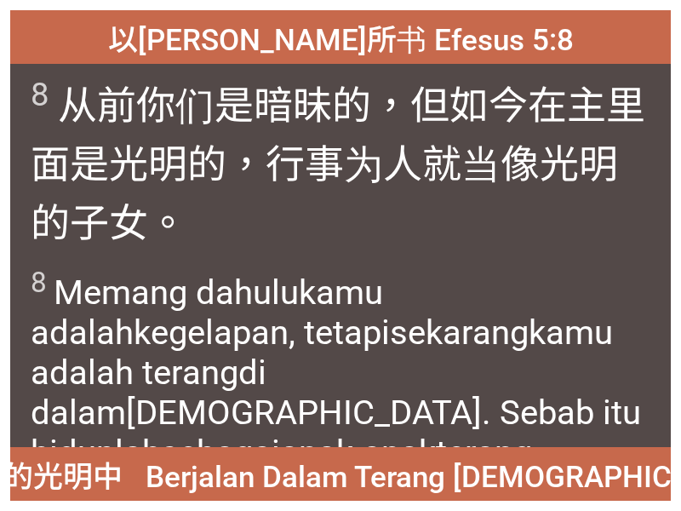 The width and height of the screenshot is (681, 511). I want to click on wg5613: anak-anak, so click(409, 452).